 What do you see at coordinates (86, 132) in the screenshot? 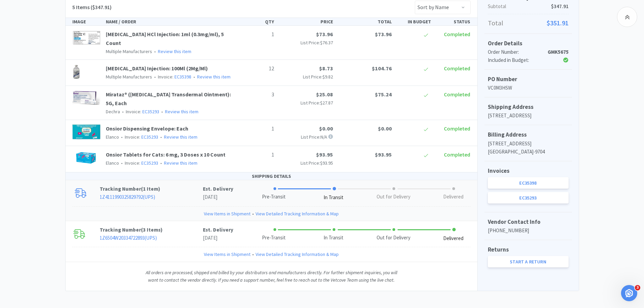
I see `img: 609f7c432a99493aae9700a0390ee783_257857.png` at bounding box center [86, 132].